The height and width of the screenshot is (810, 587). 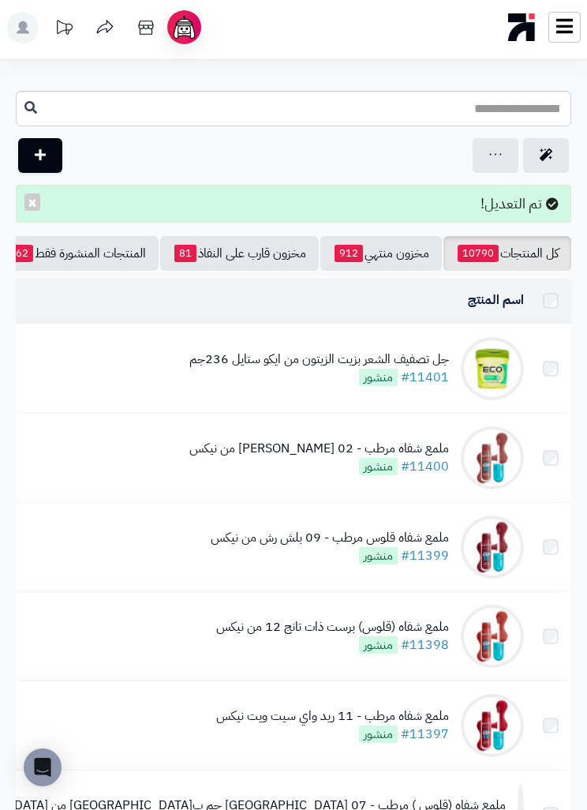 I want to click on a: اسم المنتج, so click(x=496, y=300).